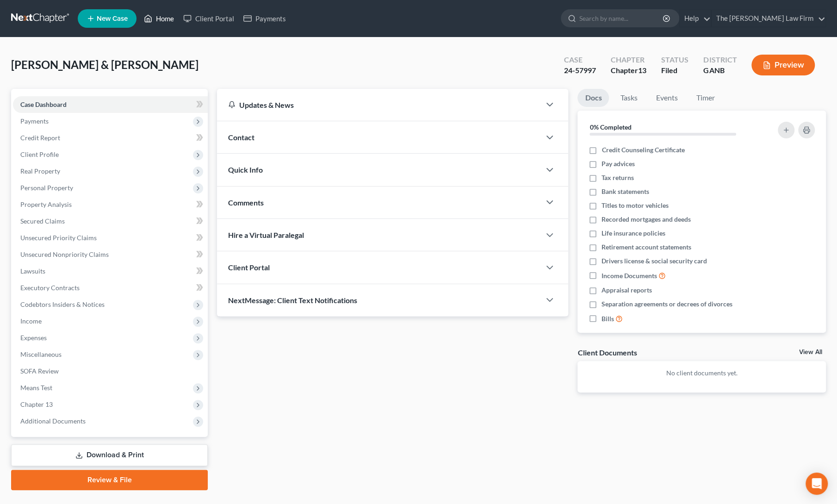 This screenshot has width=837, height=504. I want to click on span: New Case, so click(112, 19).